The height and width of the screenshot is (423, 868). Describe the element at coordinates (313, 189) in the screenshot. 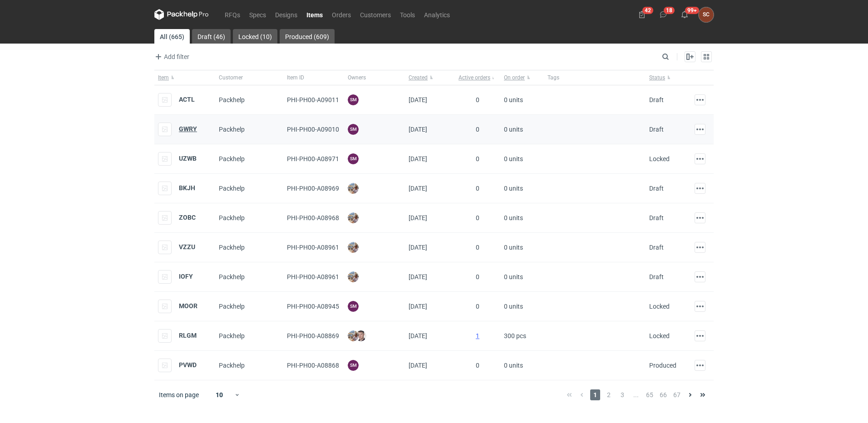

I see `span: PHI-PH00-A08969` at that location.